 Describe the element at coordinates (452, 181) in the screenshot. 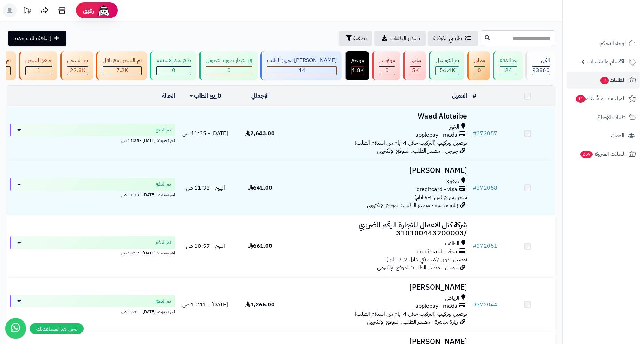

I see `span: صفوى` at that location.